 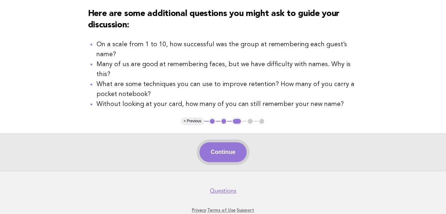 I want to click on strong: Here are some additional questions you might ask to guide your discussion:, so click(x=214, y=20).